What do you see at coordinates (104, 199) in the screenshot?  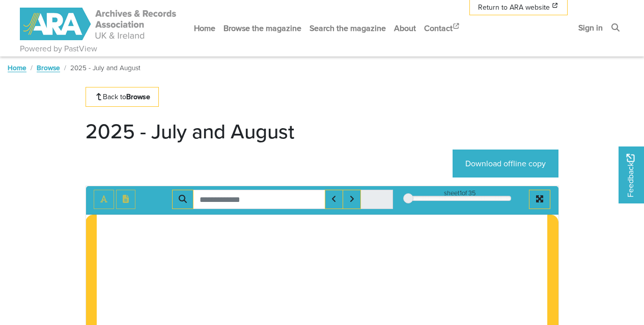 I see `button: Toggle text selection (Alt+T)` at bounding box center [104, 199].